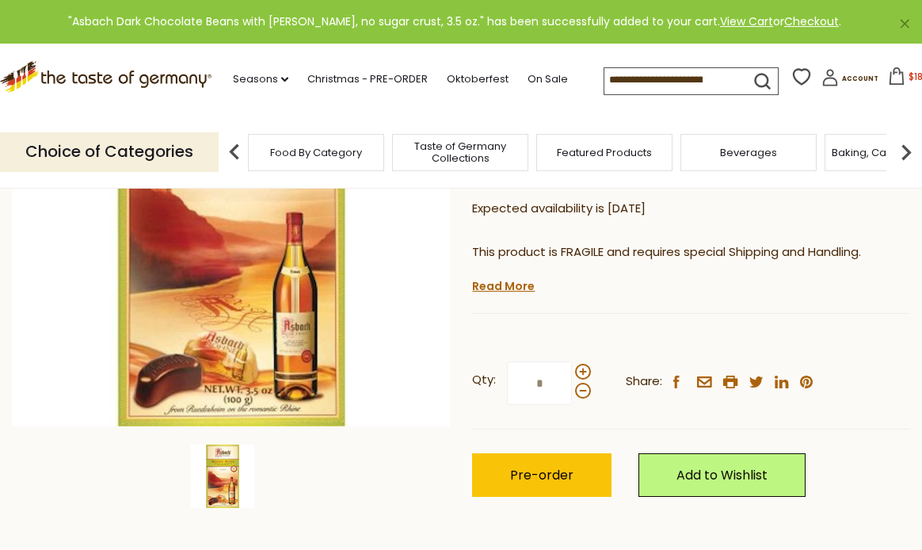 Image resolution: width=922 pixels, height=550 pixels. What do you see at coordinates (261, 79) in the screenshot?
I see `a: Seasons` at bounding box center [261, 79].